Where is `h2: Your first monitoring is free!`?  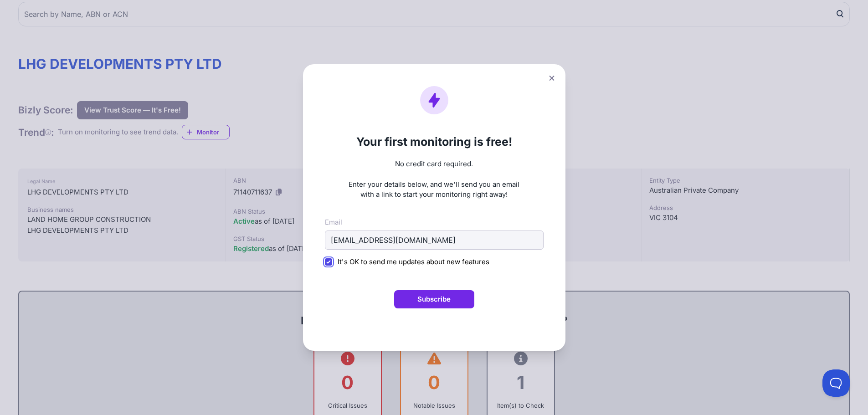
h2: Your first monitoring is free! is located at coordinates (434, 141).